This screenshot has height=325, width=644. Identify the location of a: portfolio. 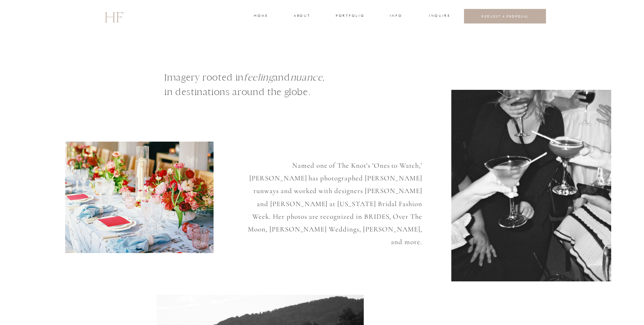
(350, 16).